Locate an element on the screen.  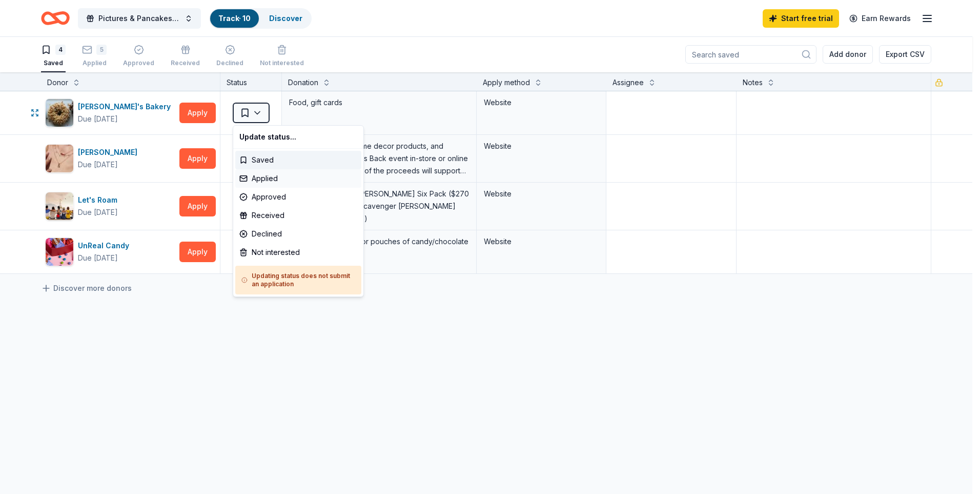
div: Applied is located at coordinates (299, 178).